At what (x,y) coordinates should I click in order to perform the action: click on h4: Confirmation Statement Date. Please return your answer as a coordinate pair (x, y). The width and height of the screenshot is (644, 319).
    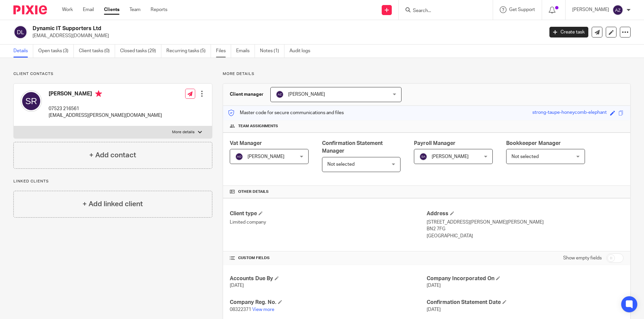
    Looking at the image, I should click on (525, 303).